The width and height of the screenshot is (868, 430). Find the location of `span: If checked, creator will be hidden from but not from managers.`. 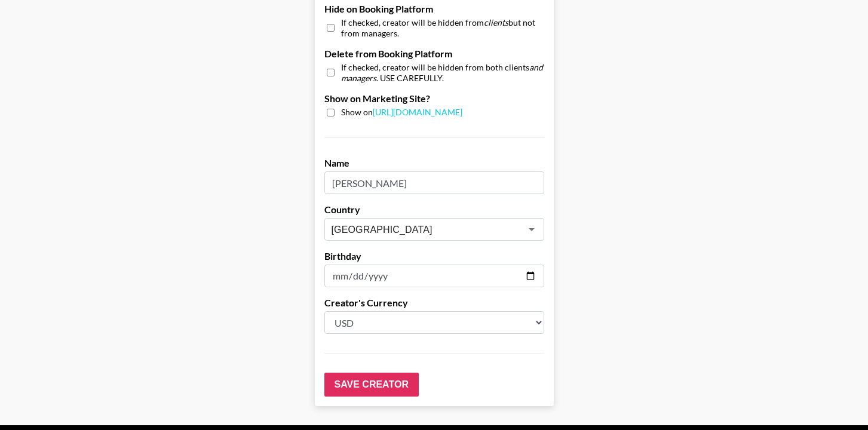

span: If checked, creator will be hidden from but not from managers. is located at coordinates (443, 27).